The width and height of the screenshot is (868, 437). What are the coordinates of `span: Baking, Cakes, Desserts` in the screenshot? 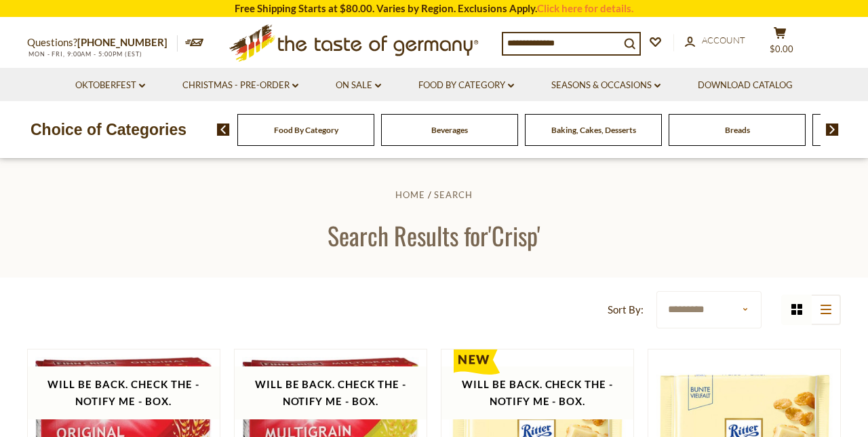 It's located at (593, 130).